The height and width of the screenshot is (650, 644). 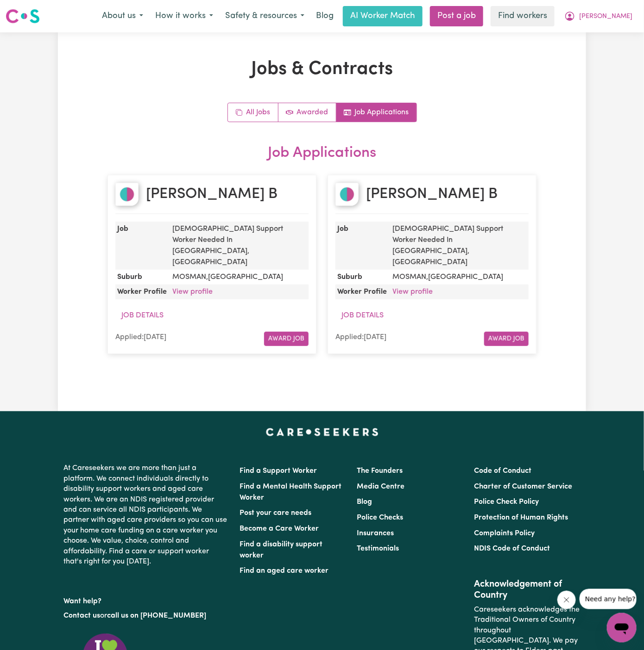 I want to click on a: Insurances, so click(x=375, y=533).